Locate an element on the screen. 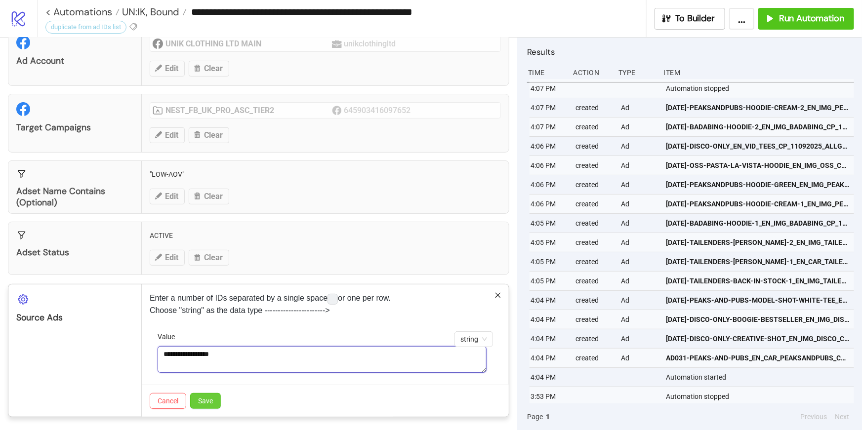  span: Cancel is located at coordinates (168, 401).